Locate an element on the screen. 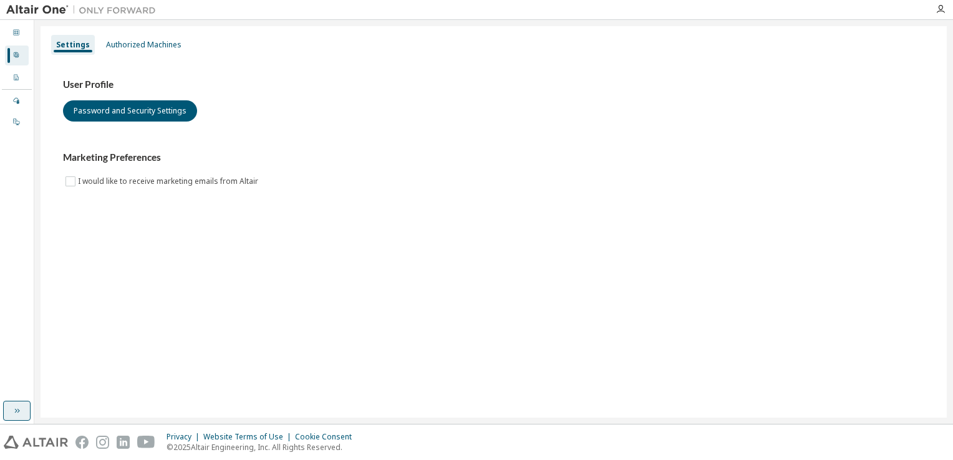 Image resolution: width=953 pixels, height=460 pixels. img: youtube.svg is located at coordinates (146, 442).